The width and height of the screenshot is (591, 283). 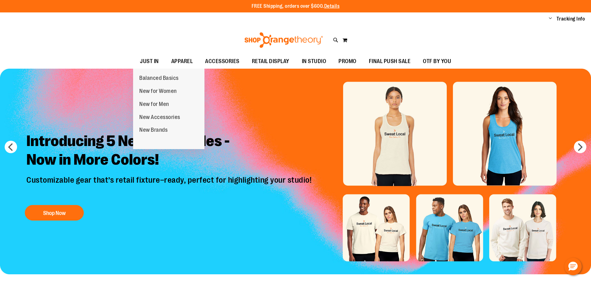 What do you see at coordinates (170, 187) in the screenshot?
I see `p: Customizable gear that’s retail fixture–ready, perfect for highlighting your studio!` at bounding box center [170, 187].